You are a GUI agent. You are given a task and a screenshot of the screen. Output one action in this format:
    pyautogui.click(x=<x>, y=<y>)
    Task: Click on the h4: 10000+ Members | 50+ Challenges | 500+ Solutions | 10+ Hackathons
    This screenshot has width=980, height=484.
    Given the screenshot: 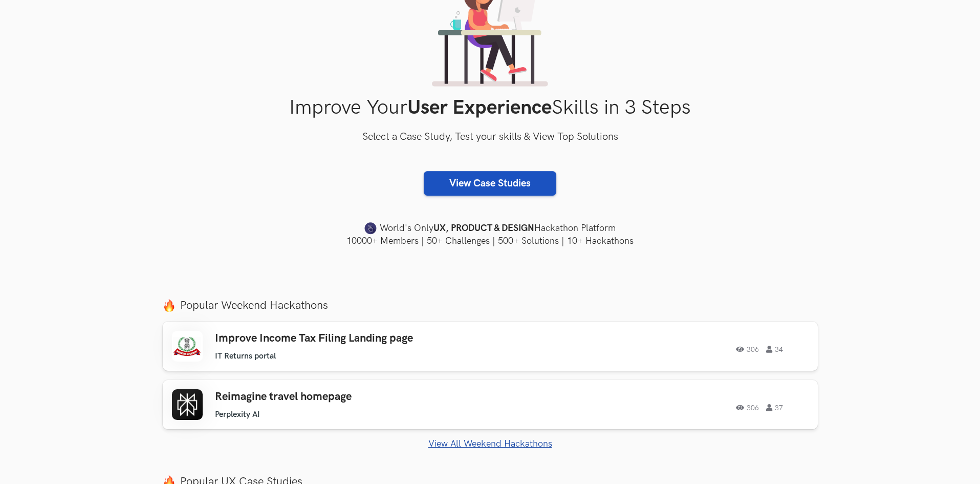 What is the action you would take?
    pyautogui.click(x=490, y=240)
    